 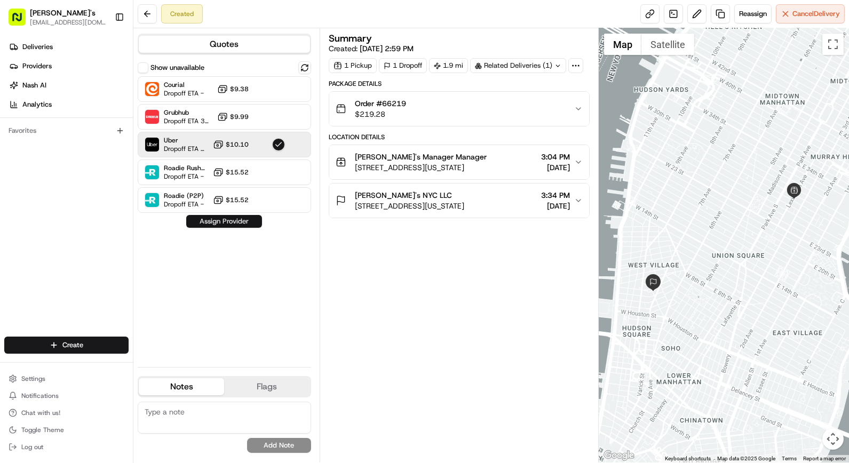 What do you see at coordinates (448, 66) in the screenshot?
I see `div: 1.9 mi` at bounding box center [448, 66].